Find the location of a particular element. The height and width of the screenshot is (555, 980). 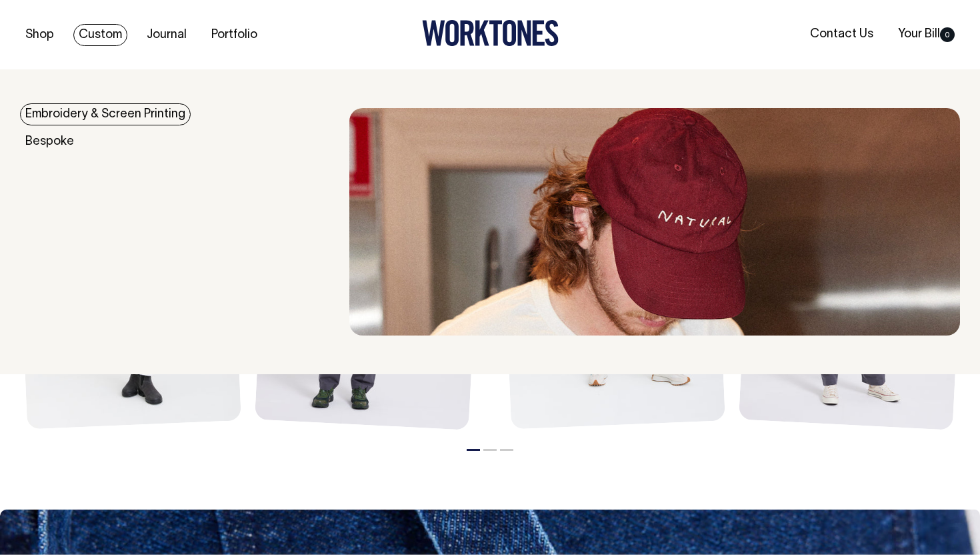

a: Portfolio is located at coordinates (234, 35).